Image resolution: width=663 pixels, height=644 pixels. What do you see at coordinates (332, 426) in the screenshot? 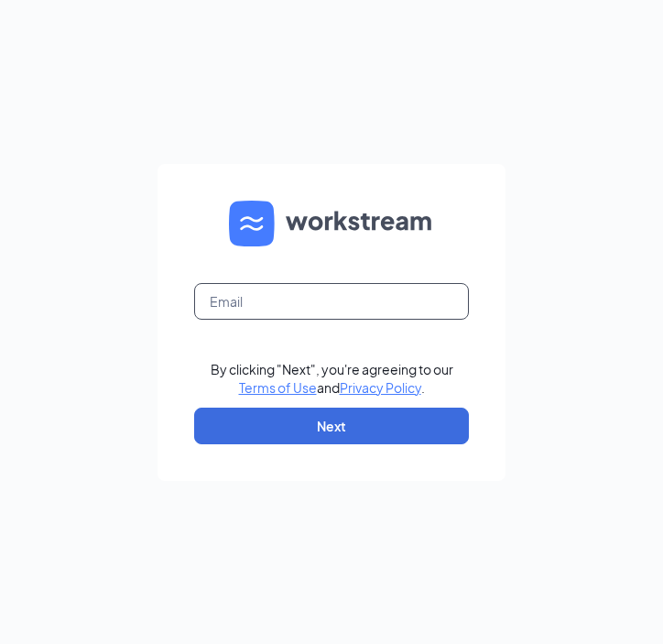
I see `button: Next` at bounding box center [332, 426].